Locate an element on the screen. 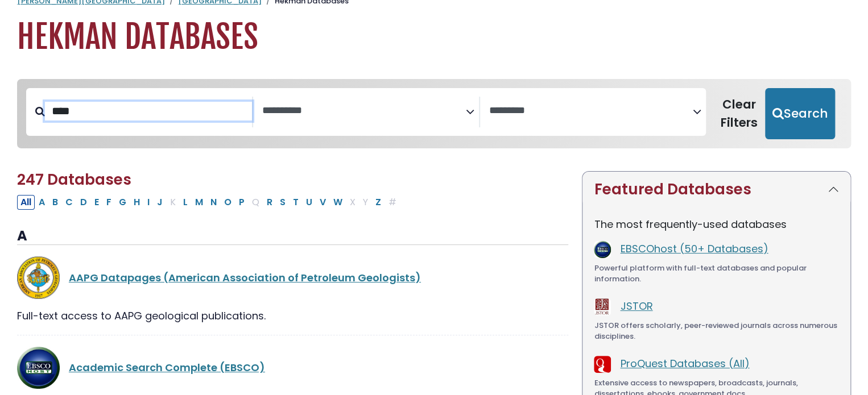 This screenshot has height=395, width=868. button: Filter Results H is located at coordinates (136, 202).